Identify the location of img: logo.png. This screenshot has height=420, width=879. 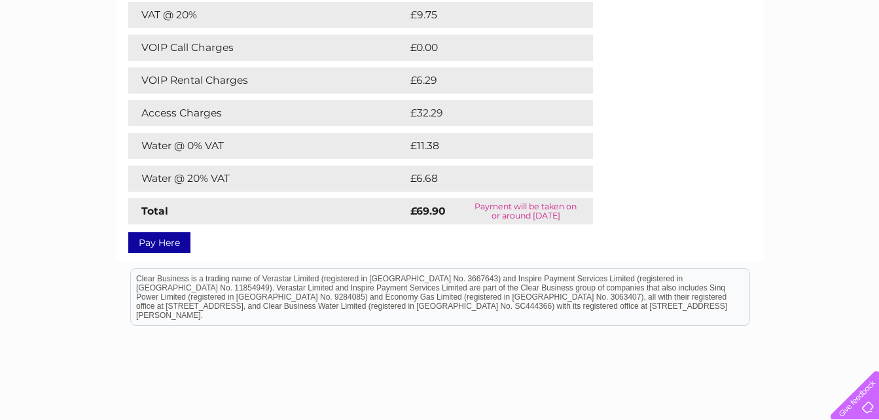
(64, 54).